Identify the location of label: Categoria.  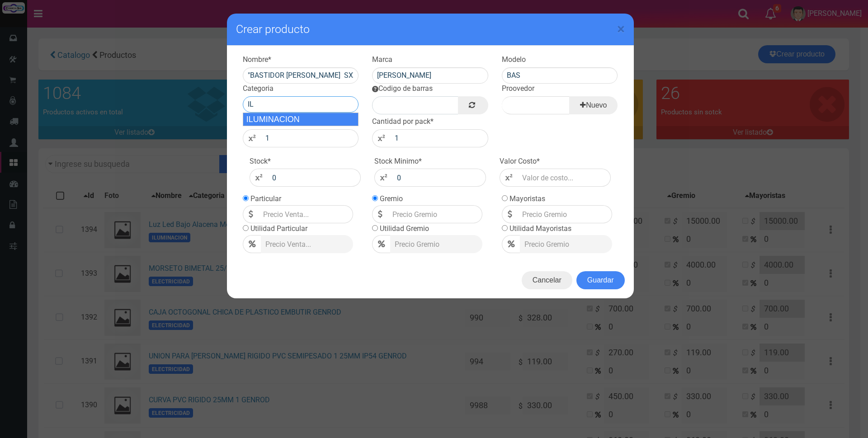
(259, 89).